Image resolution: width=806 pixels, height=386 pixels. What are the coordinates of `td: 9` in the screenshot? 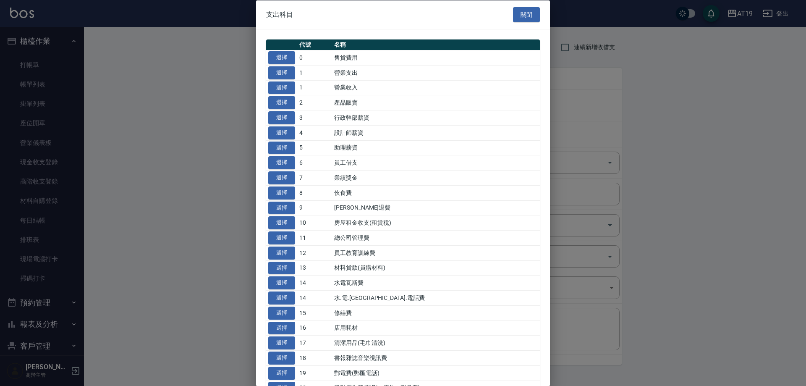 It's located at (315, 208).